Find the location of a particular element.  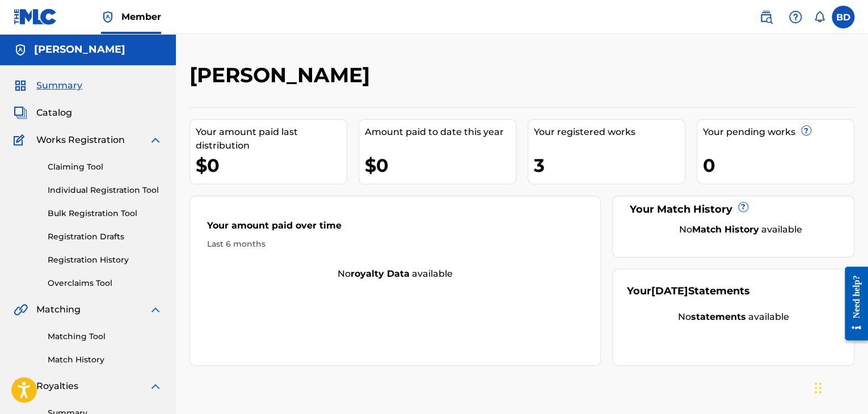

img: help is located at coordinates (795, 17).